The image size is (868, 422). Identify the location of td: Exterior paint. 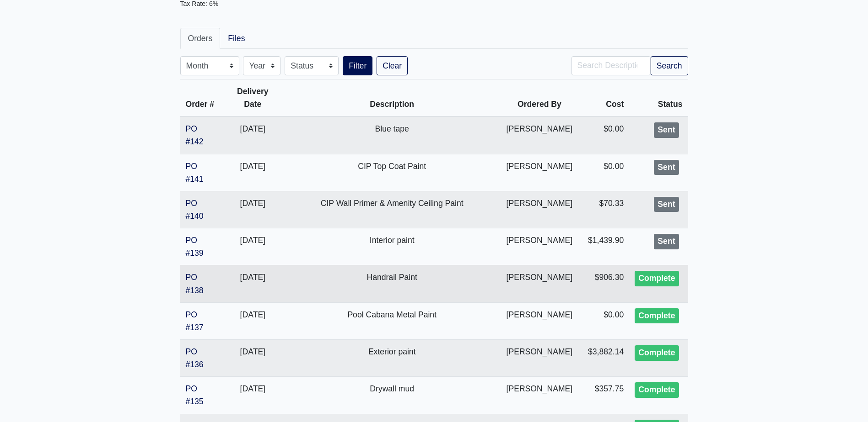
(392, 359).